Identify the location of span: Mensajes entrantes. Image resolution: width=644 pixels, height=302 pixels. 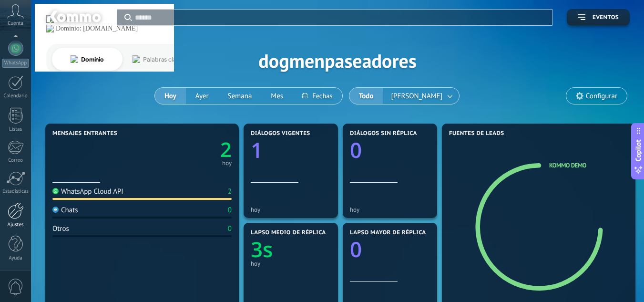
(85, 134).